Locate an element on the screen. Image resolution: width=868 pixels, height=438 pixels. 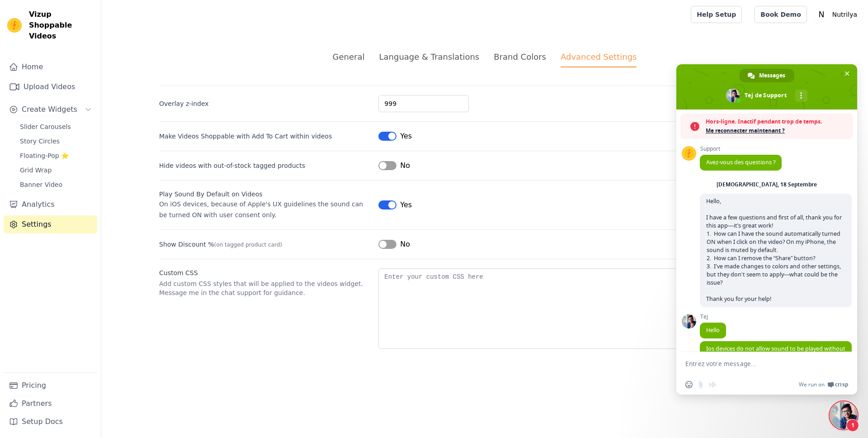
span: (on tagged product card) is located at coordinates (248, 245).